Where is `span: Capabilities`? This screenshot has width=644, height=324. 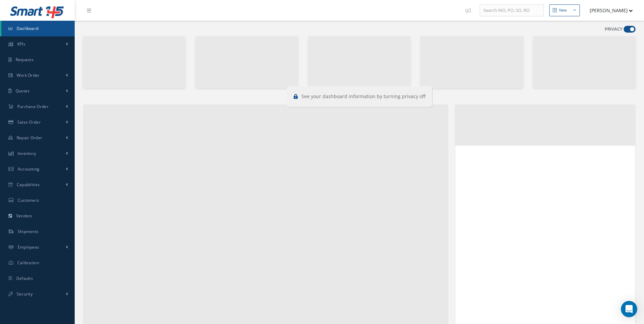 span: Capabilities is located at coordinates (28, 184).